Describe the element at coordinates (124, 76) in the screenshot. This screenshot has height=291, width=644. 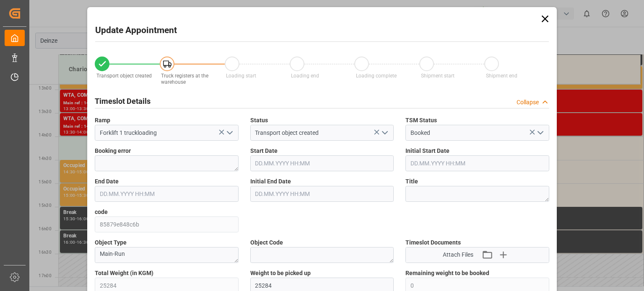
I see `span: Transport object created` at that location.